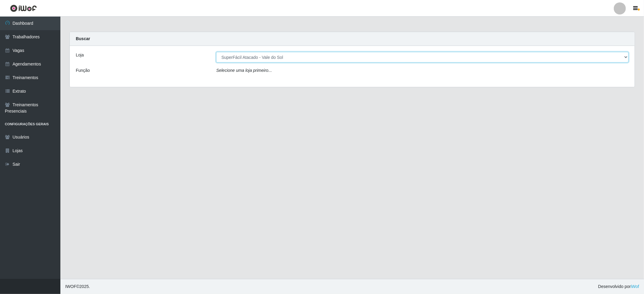 The height and width of the screenshot is (294, 644). I want to click on label: Loja, so click(80, 55).